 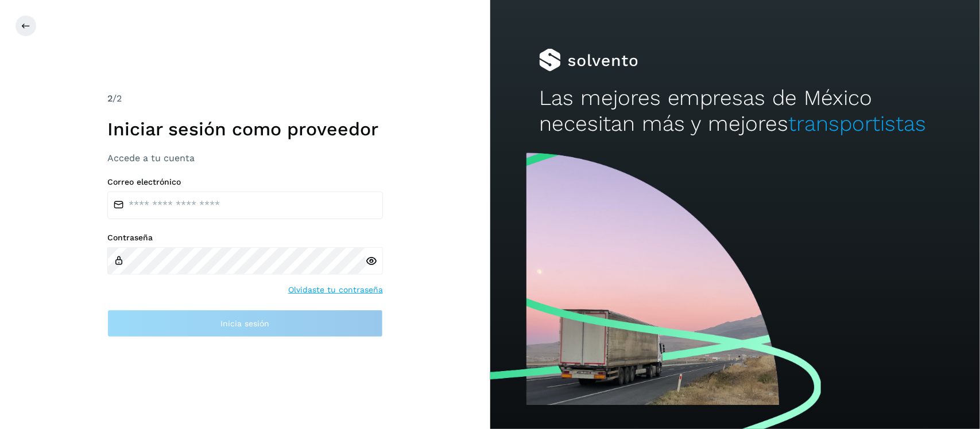 I want to click on button: Inicia sesión, so click(x=245, y=323).